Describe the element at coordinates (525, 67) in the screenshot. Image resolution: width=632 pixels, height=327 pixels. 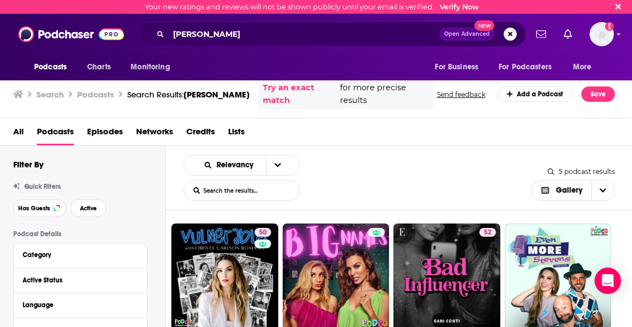
I see `span: For Podcasters` at that location.